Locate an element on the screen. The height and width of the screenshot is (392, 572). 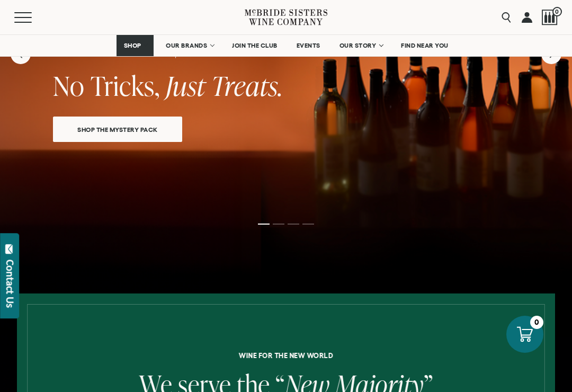
button: Next is located at coordinates (551, 54).